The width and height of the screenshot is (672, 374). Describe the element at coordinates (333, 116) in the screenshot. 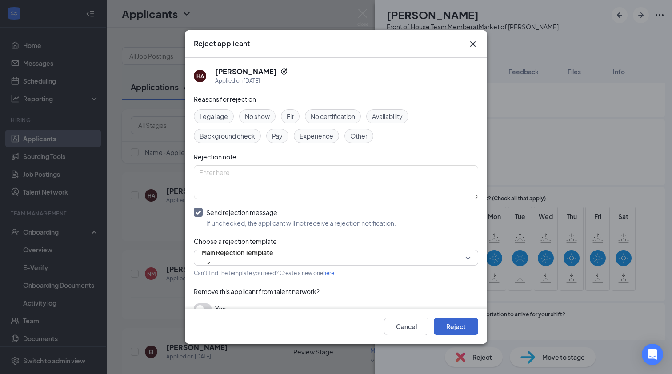

I see `span: No certification` at that location.